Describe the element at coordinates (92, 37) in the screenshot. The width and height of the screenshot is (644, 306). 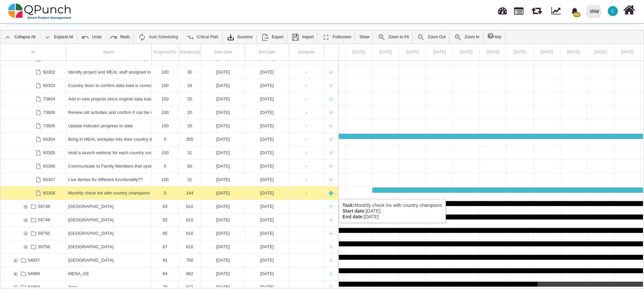
I see `a: Undo` at that location.